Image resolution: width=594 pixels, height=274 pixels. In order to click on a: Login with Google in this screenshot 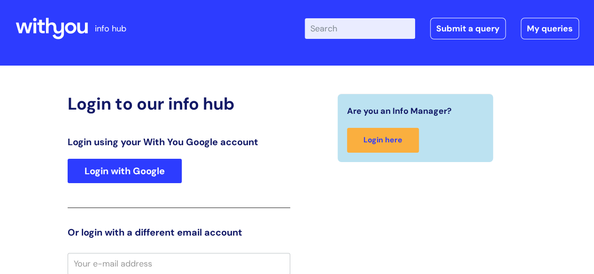, I will do `click(124, 171)`.